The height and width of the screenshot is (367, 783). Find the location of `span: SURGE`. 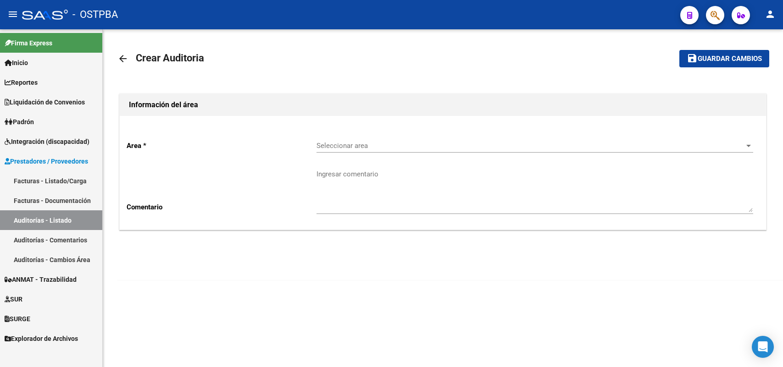

span: SURGE is located at coordinates (17, 319).